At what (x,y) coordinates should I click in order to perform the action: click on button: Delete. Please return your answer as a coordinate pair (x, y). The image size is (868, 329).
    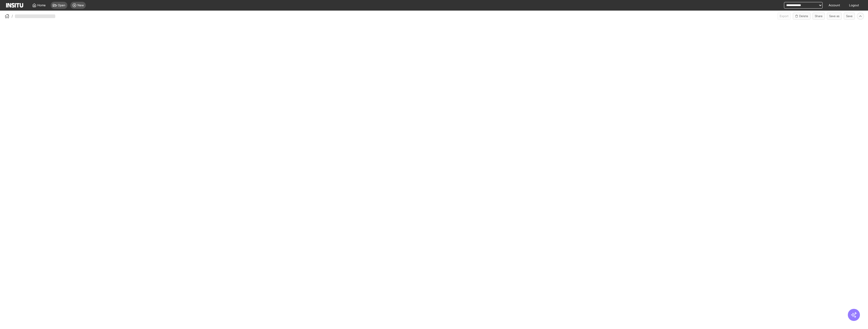
    Looking at the image, I should click on (802, 16).